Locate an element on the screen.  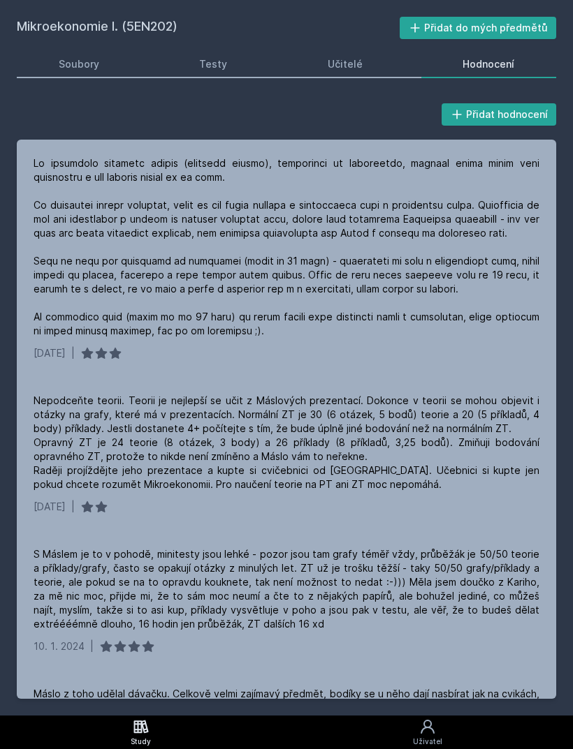
a: Soubory is located at coordinates (79, 64).